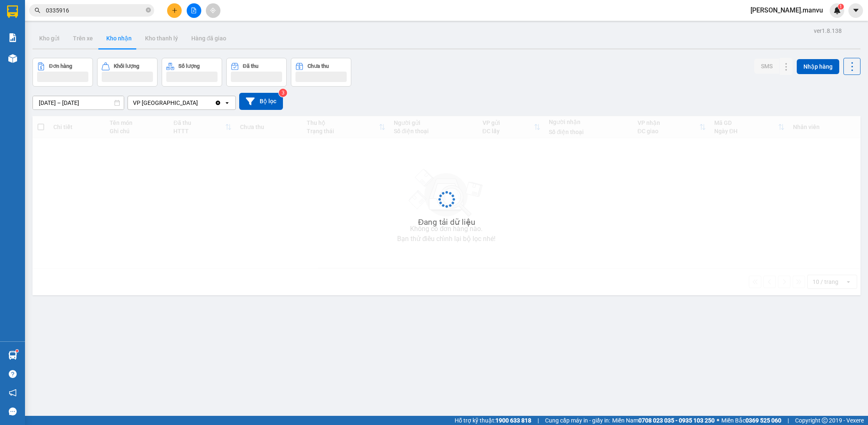 The height and width of the screenshot is (425, 868). Describe the element at coordinates (855, 11) in the screenshot. I see `button: caret-down` at that location.